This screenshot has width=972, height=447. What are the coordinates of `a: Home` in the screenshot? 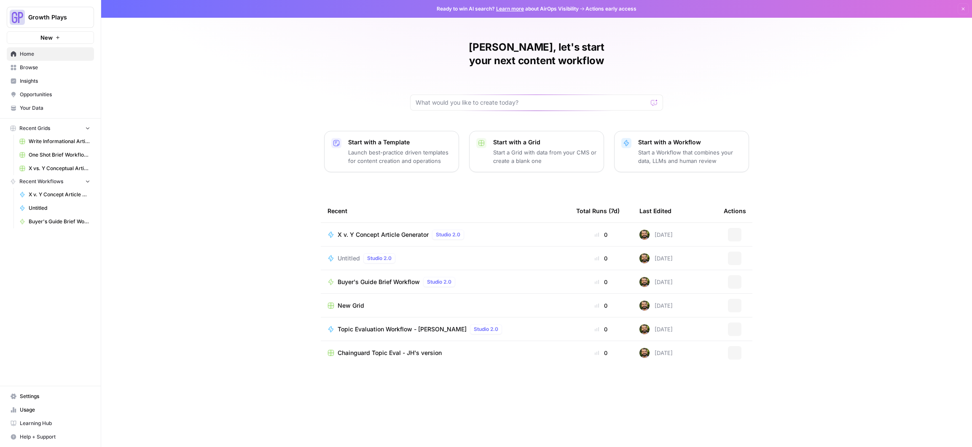 It's located at (50, 54).